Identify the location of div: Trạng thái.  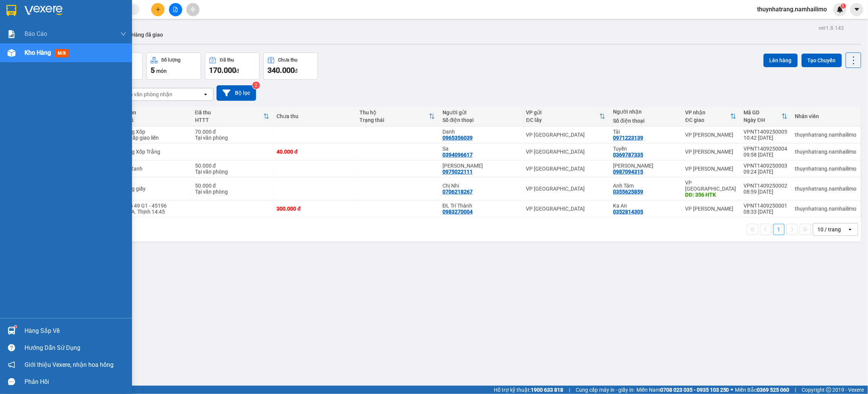
(395, 120).